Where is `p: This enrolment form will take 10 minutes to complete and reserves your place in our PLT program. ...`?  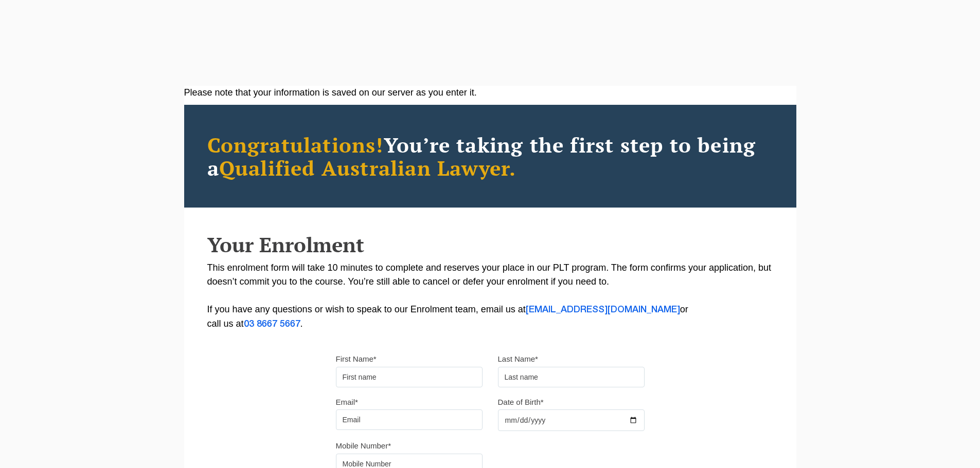 p: This enrolment form will take 10 minutes to complete and reserves your place in our PLT program. ... is located at coordinates (490, 296).